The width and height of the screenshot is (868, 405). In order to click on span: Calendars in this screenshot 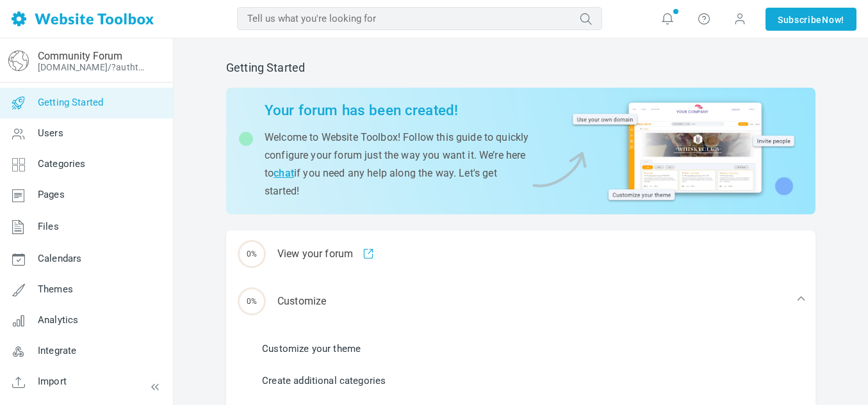, I will do `click(60, 259)`.